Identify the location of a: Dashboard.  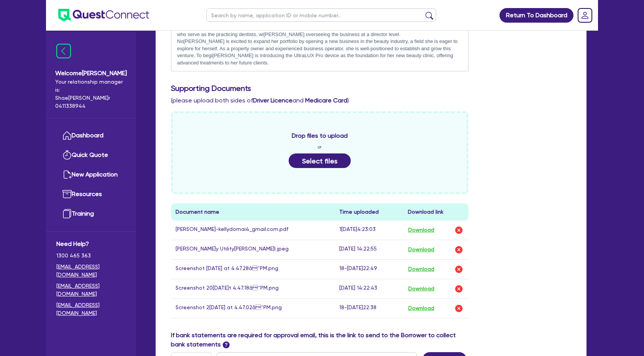
(91, 135).